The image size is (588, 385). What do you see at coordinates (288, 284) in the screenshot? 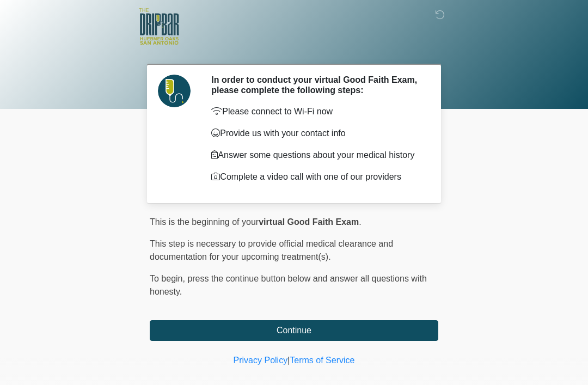
I see `span: press the continue button below and answer all questions with honesty.` at bounding box center [288, 284].